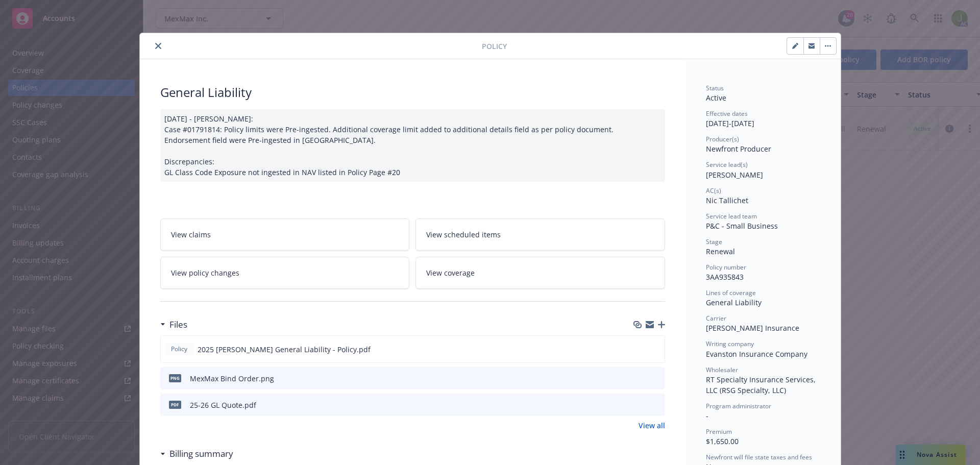 This screenshot has height=465, width=980. What do you see at coordinates (741, 226) in the screenshot?
I see `span: P&C - Small Business` at bounding box center [741, 226].